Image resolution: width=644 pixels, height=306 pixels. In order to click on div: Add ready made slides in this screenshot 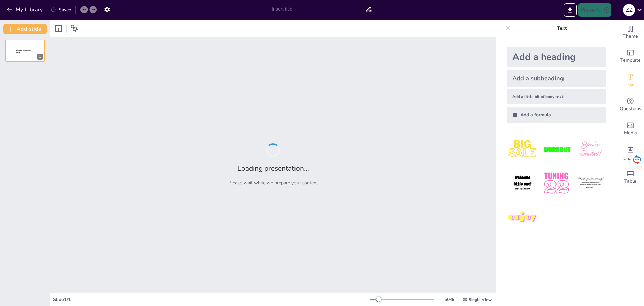, I will do `click(630, 56)`.